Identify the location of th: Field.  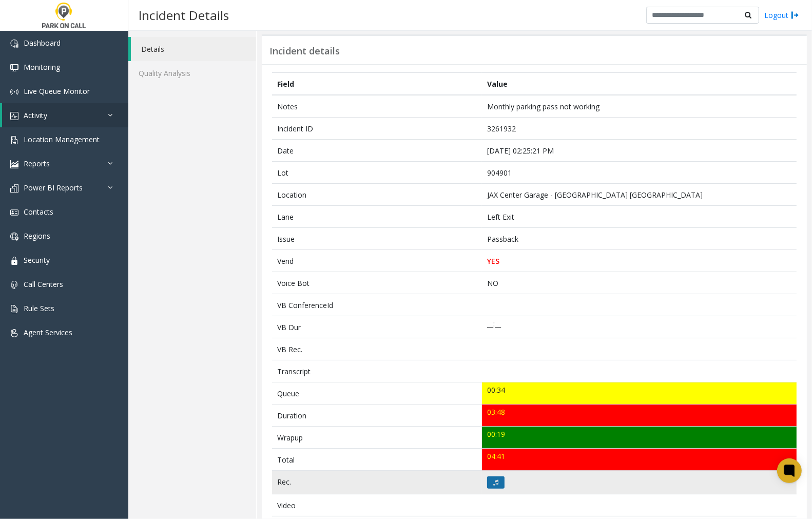
(377, 84).